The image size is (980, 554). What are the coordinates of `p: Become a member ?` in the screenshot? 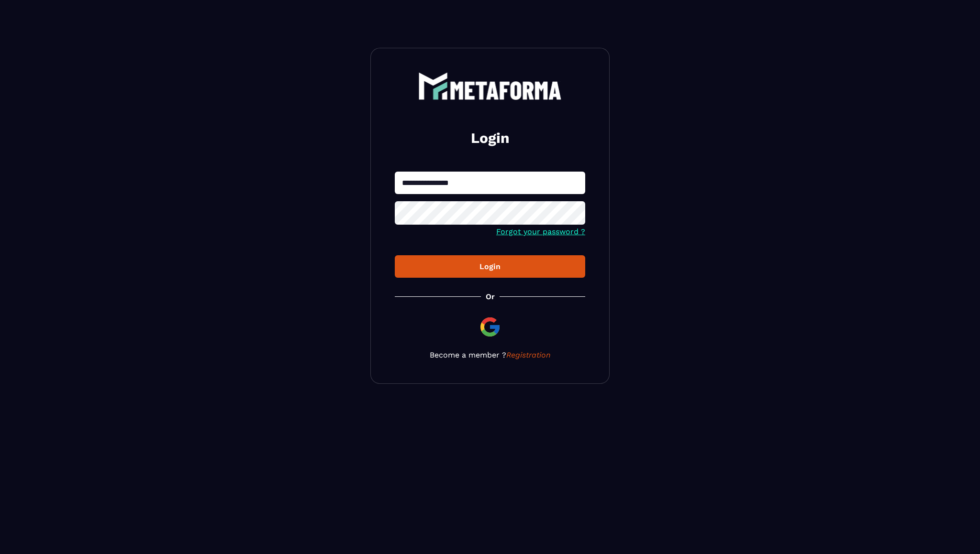 It's located at (490, 355).